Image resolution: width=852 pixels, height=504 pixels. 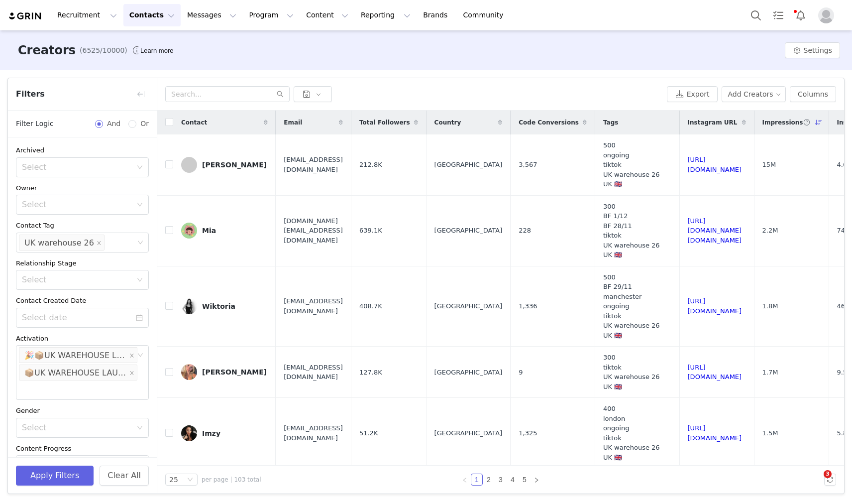 I want to click on span: Filters, so click(x=31, y=94).